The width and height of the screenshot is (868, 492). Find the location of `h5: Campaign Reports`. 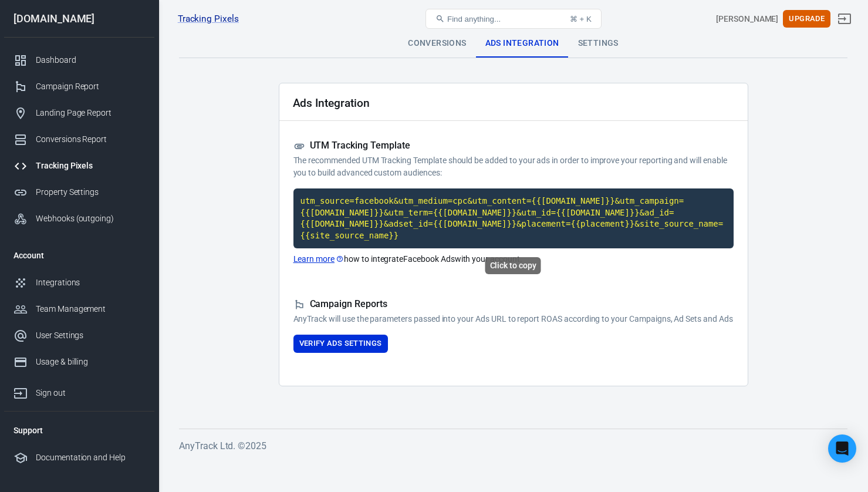

h5: Campaign Reports is located at coordinates (513, 304).